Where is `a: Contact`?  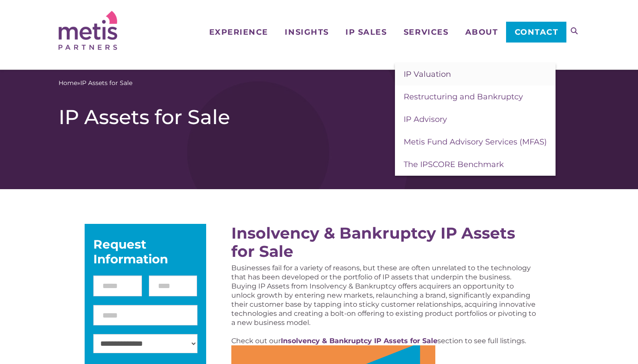 a: Contact is located at coordinates (536, 32).